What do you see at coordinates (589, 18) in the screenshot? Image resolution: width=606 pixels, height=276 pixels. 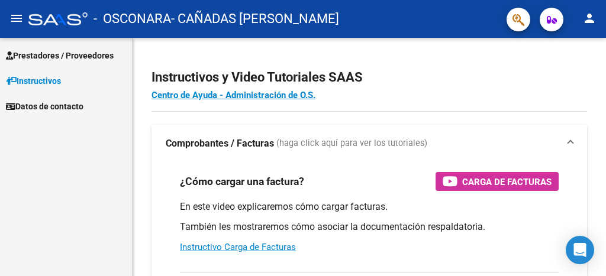 I see `mat-icon: person` at bounding box center [589, 18].